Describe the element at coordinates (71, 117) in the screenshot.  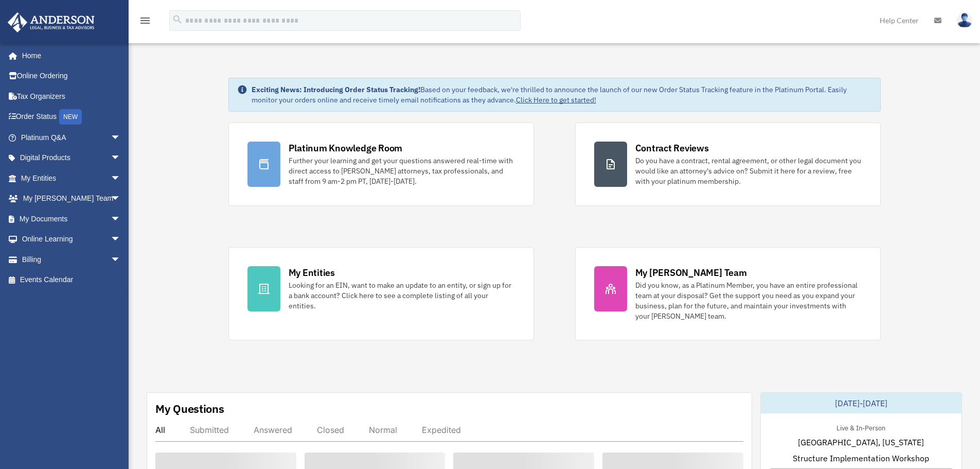
I see `a: Order StatusNEW` at that location.